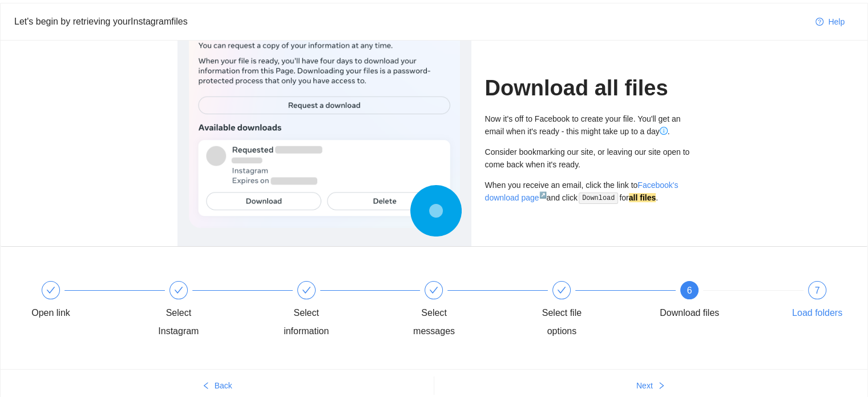 Image resolution: width=868 pixels, height=397 pixels. Describe the element at coordinates (817, 313) in the screenshot. I see `div: Load folders` at that location.